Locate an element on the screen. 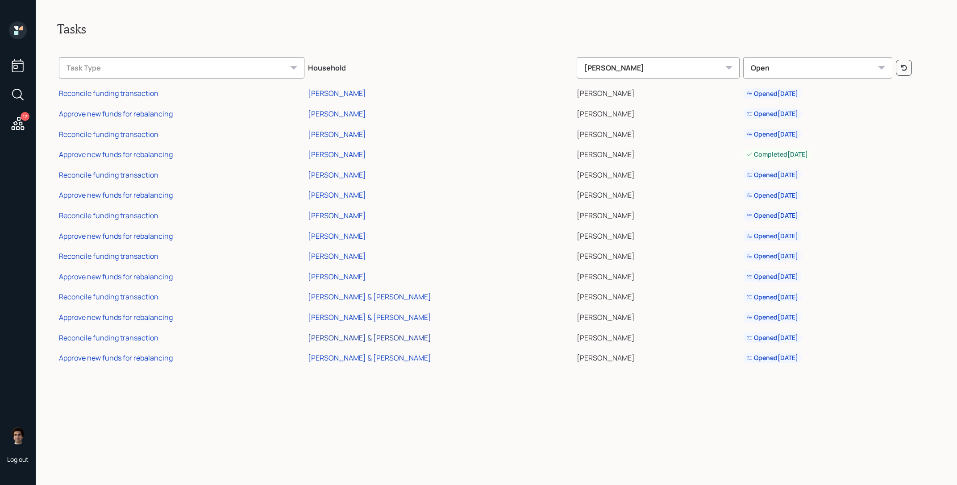 This screenshot has height=485, width=957. div: Task Type is located at coordinates (182, 68).